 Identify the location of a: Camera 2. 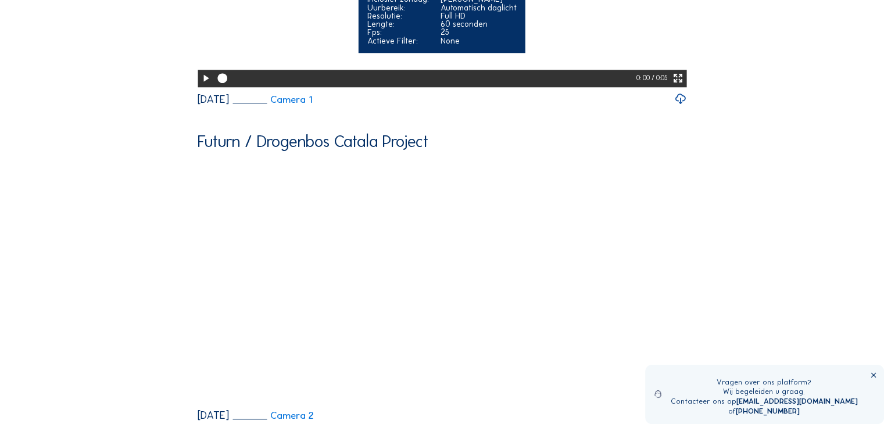
(273, 415).